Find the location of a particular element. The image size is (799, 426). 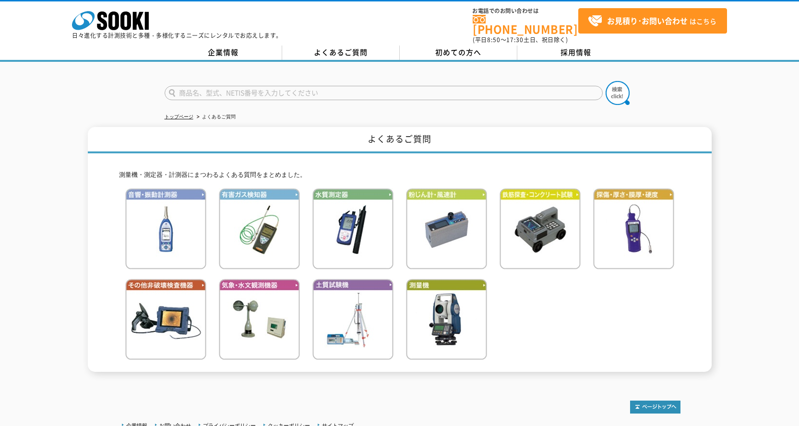

li: よくあるご質問 is located at coordinates (215, 117).